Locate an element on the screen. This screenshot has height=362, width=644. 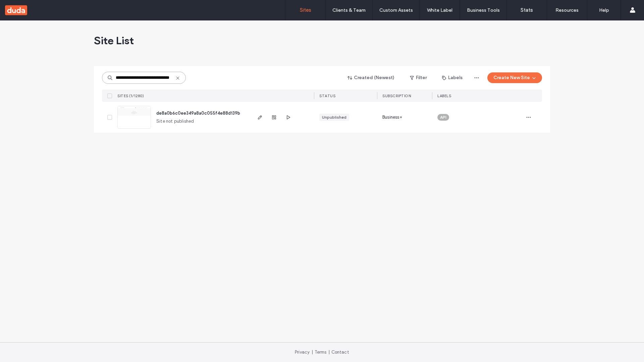
span: LABELS is located at coordinates (444, 96).